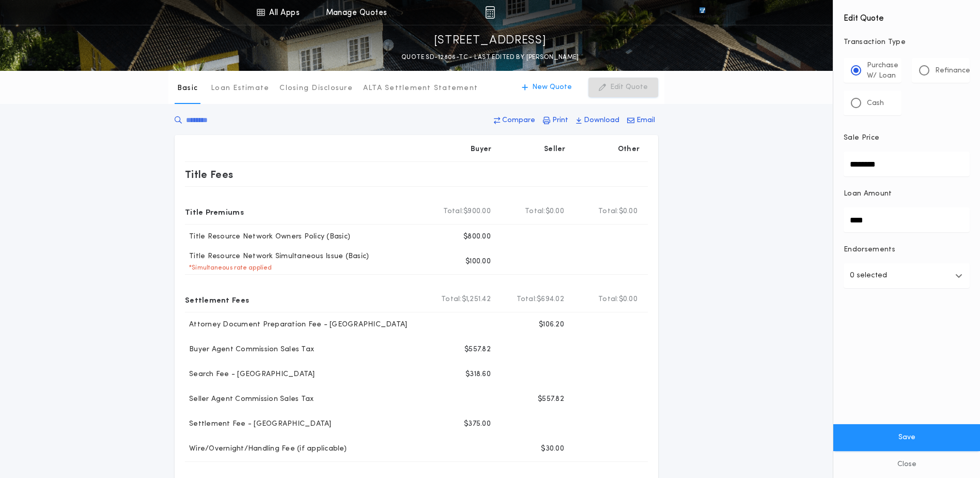 The width and height of the screenshot is (980, 478). I want to click on p: $30.00, so click(552, 449).